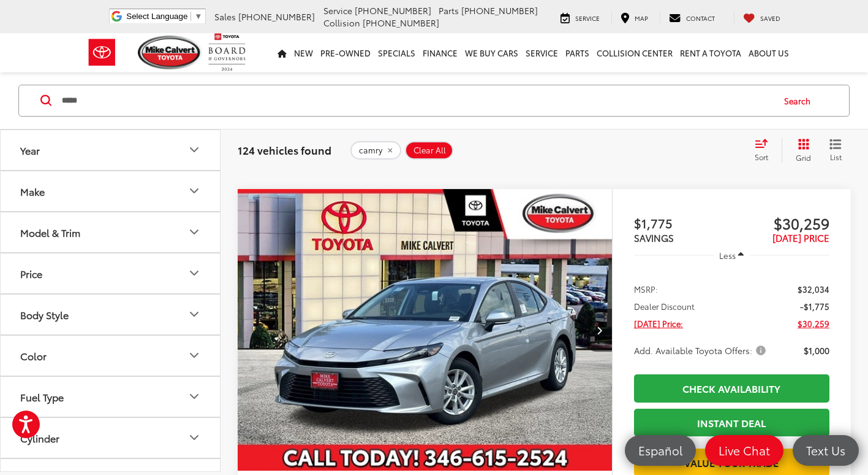 This screenshot has height=475, width=868. What do you see at coordinates (761, 156) in the screenshot?
I see `span: Sort` at bounding box center [761, 156].